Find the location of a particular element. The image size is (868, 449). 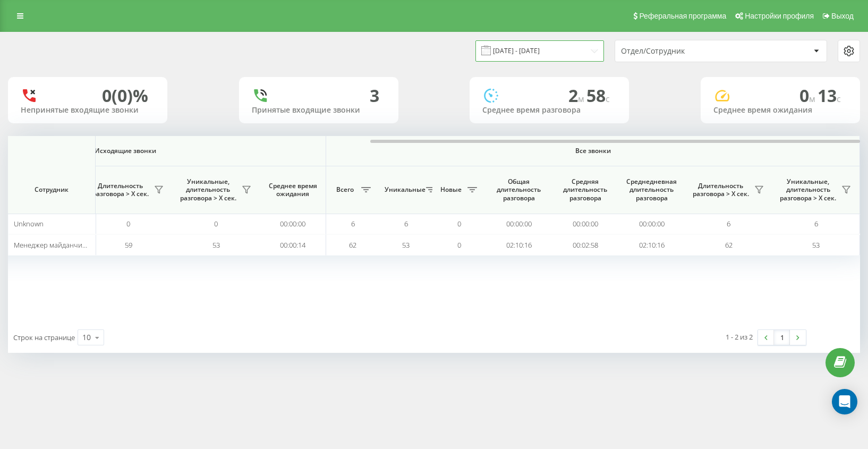

td: 00:02:58 is located at coordinates (585, 244).